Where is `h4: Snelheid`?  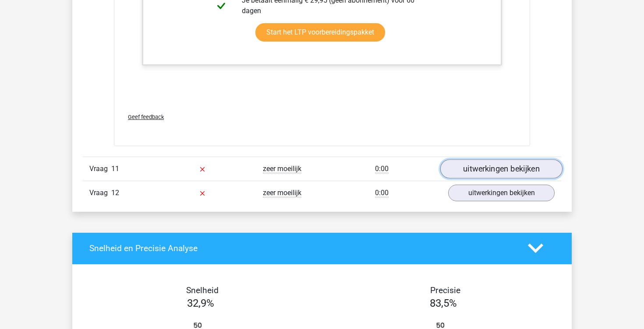 h4: Snelheid is located at coordinates (202, 291).